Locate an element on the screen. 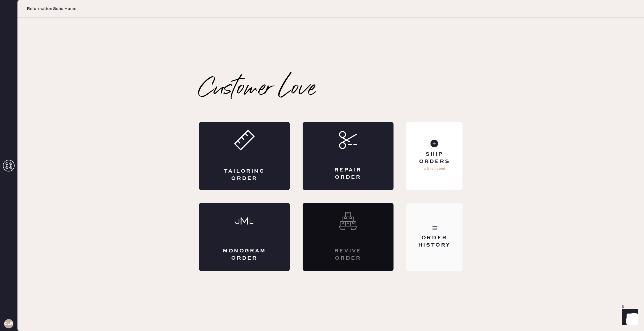 This screenshot has height=331, width=644. h2: Customer Love is located at coordinates (257, 89).